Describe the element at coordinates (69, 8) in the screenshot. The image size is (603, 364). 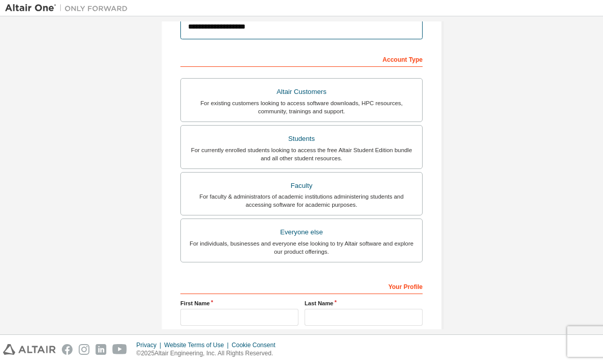
I see `img: Altair One` at that location.